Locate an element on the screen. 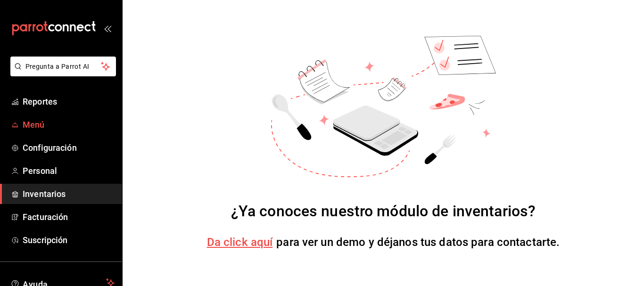 The height and width of the screenshot is (286, 644). a: Pregunta a Parrot AI is located at coordinates (61, 73).